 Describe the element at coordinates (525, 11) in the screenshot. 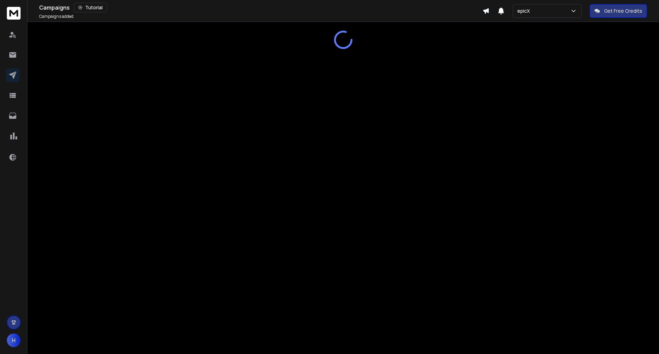

I see `p: epicX` at that location.